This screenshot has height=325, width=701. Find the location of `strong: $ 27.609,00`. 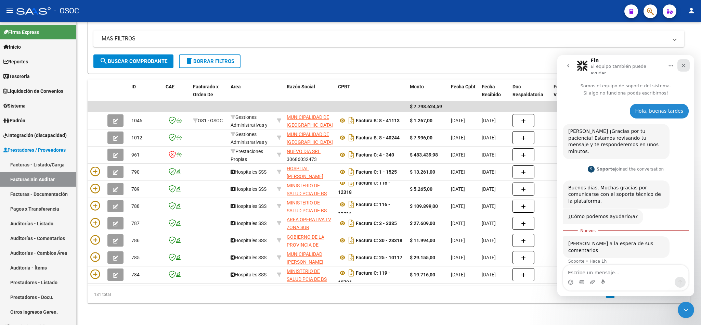

strong: $ 27.609,00 is located at coordinates (423, 223).